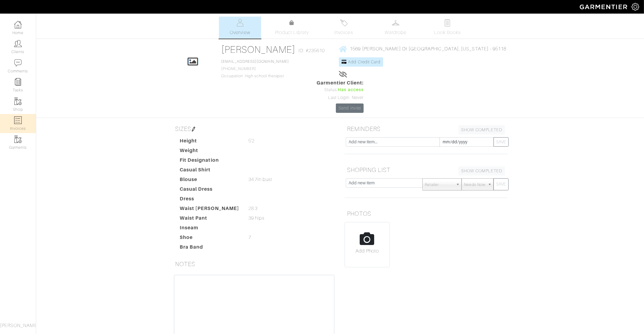 This screenshot has width=644, height=334. I want to click on a: Invoices, so click(344, 28).